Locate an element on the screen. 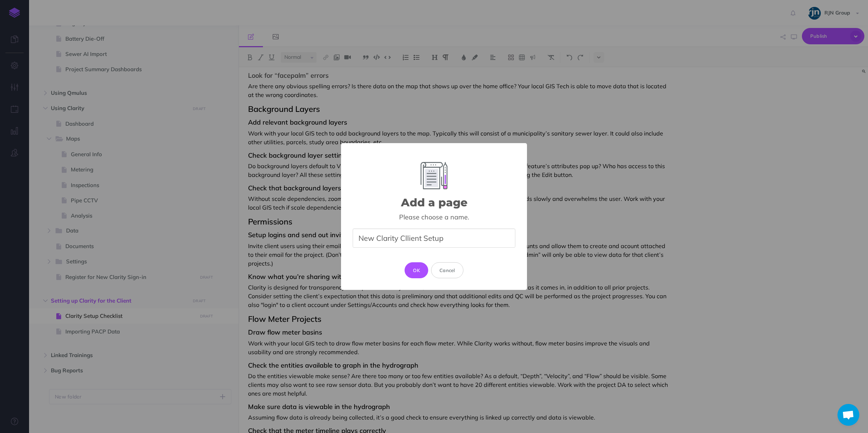 The width and height of the screenshot is (868, 433). img: Add Element Image is located at coordinates (434, 175).